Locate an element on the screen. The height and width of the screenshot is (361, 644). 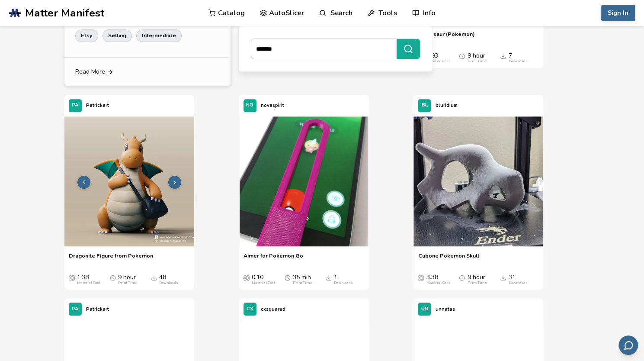
span: Read More is located at coordinates (90, 72).